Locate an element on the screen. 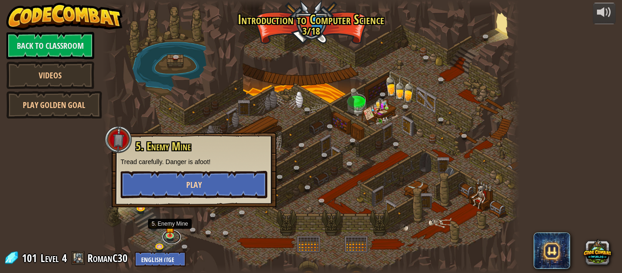 The image size is (622, 273). button: Play is located at coordinates (194, 184).